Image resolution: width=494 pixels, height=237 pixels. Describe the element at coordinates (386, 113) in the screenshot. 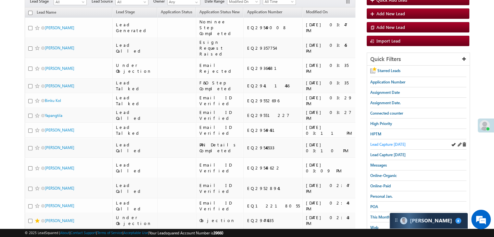

I see `span: Connected counter` at that location.